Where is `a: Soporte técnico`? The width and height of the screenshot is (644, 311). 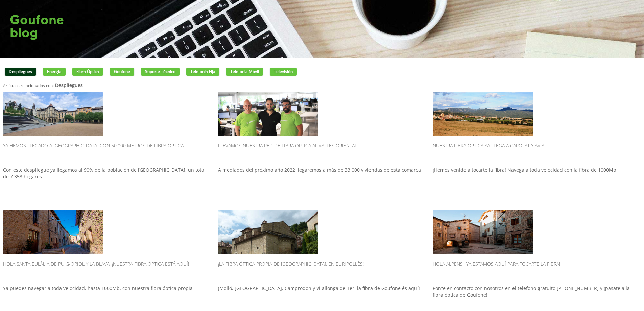
a: Soporte técnico is located at coordinates (161, 72).